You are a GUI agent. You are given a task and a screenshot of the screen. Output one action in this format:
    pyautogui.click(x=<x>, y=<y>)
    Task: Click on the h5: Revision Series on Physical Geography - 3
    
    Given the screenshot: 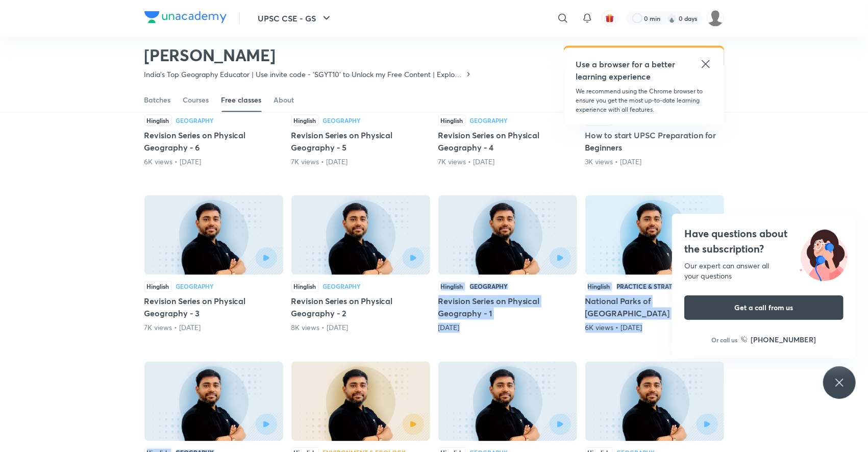 What is the action you would take?
    pyautogui.click(x=214, y=308)
    